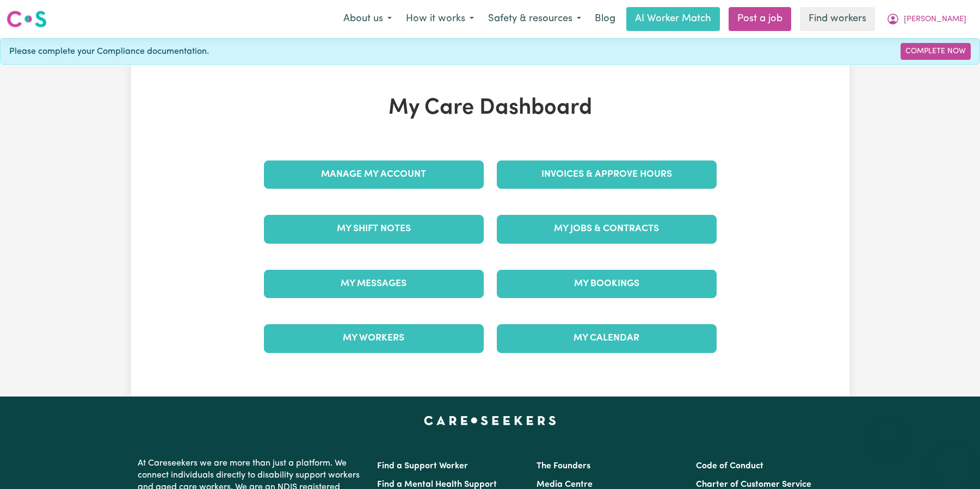  Describe the element at coordinates (729, 466) in the screenshot. I see `a: Code of Conduct` at that location.